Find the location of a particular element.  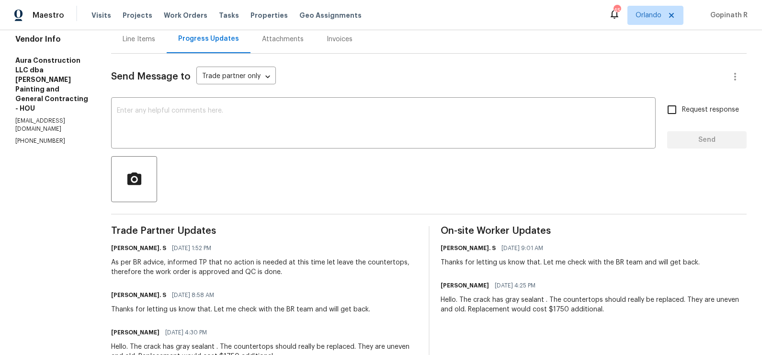

div: 45 is located at coordinates (617, 11).